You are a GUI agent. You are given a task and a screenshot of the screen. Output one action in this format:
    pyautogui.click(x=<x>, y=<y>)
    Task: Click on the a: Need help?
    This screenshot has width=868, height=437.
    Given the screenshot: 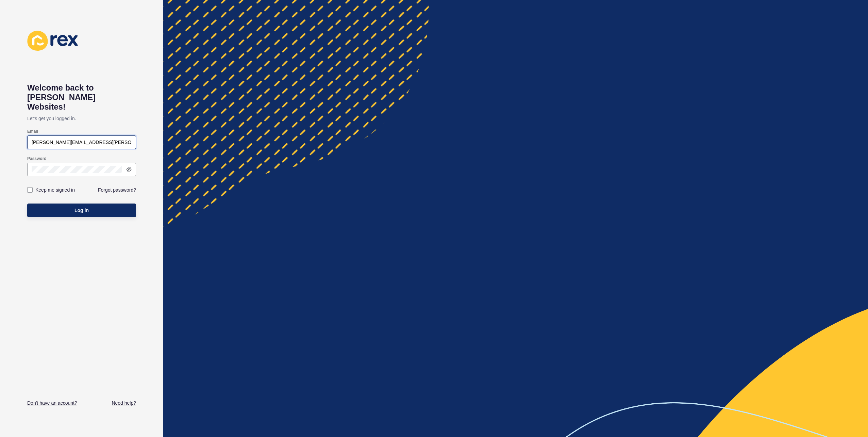 What is the action you would take?
    pyautogui.click(x=123, y=403)
    